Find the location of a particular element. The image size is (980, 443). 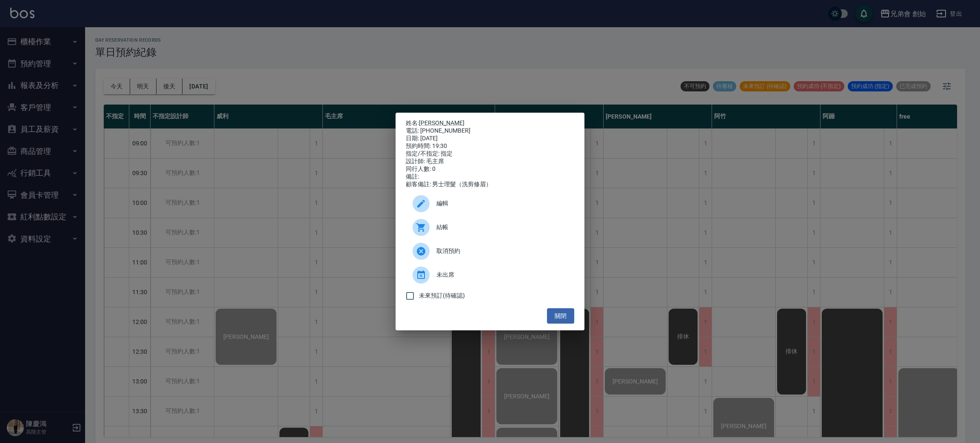

span: 編輯 is located at coordinates (502, 203).